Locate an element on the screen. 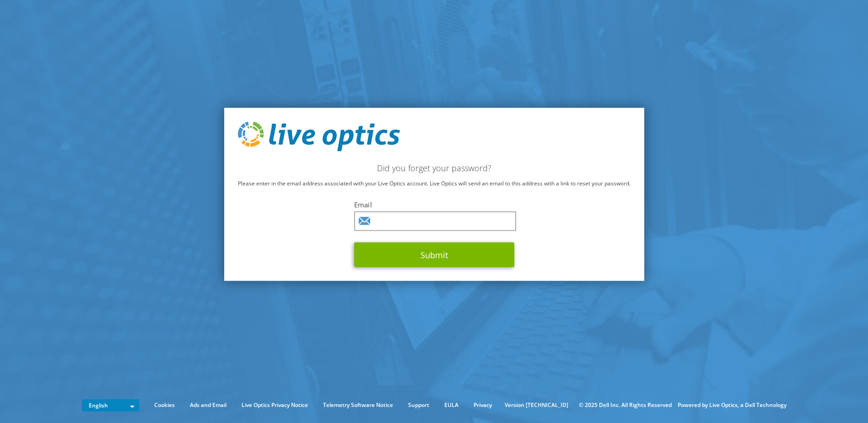  a: Cookies is located at coordinates (164, 405).